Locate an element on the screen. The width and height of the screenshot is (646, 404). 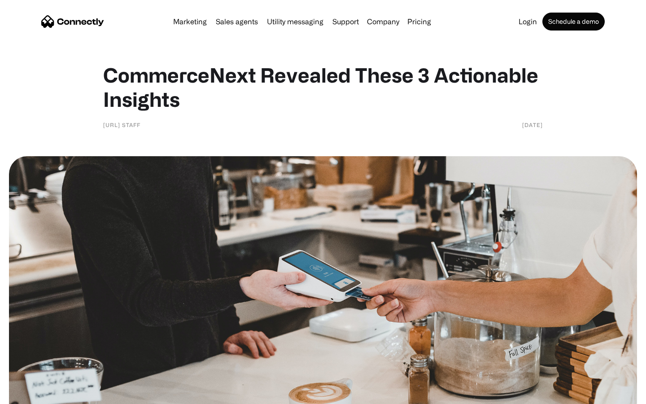
a: Sales agents is located at coordinates (237, 22).